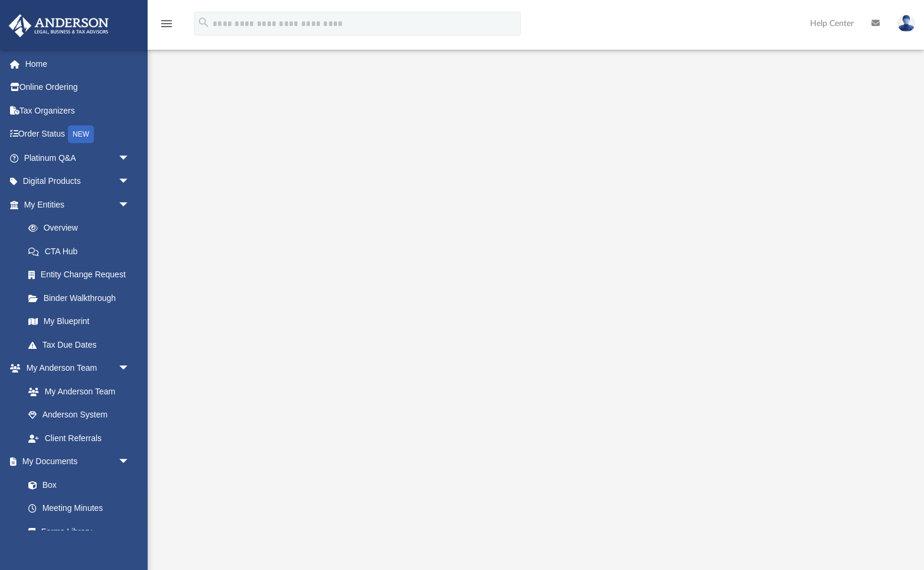  What do you see at coordinates (82, 275) in the screenshot?
I see `a: Entity Change Request` at bounding box center [82, 275].